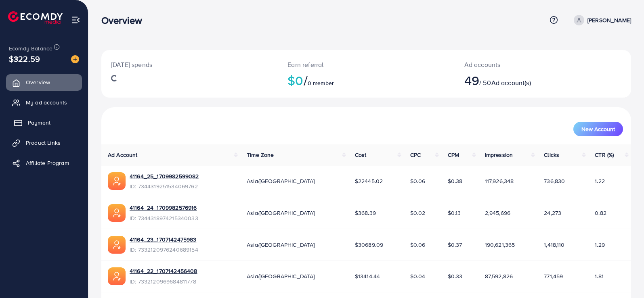 The height and width of the screenshot is (298, 644). What do you see at coordinates (366, 80) in the screenshot?
I see `h2: $0` at bounding box center [366, 80].